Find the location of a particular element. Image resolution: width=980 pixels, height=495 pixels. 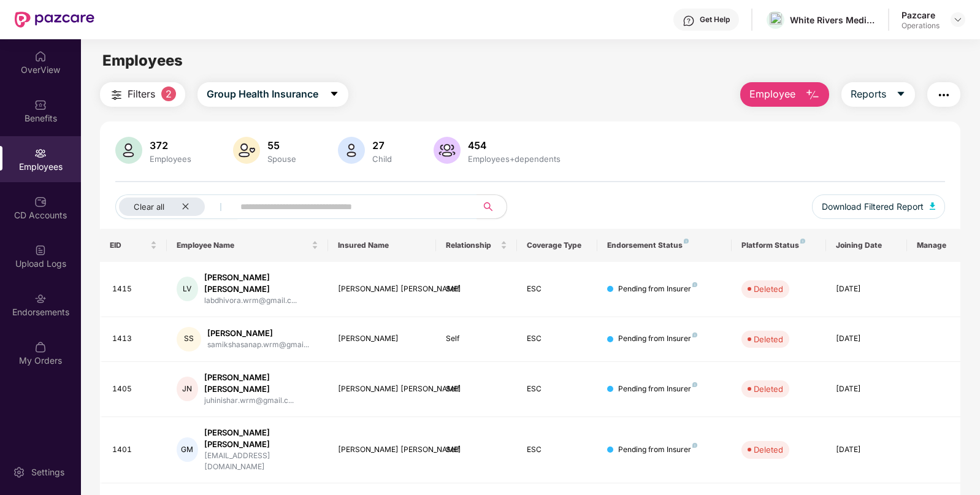

img: download%20(2).png is located at coordinates (776, 20).